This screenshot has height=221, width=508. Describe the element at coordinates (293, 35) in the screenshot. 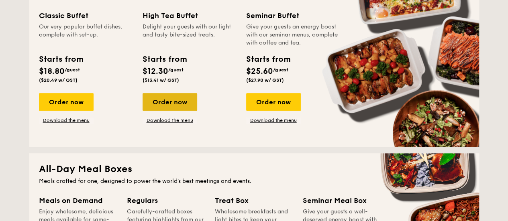

I see `div: Give your guests an energy boost with our seminar menus, complete with coffee and tea.` at that location.